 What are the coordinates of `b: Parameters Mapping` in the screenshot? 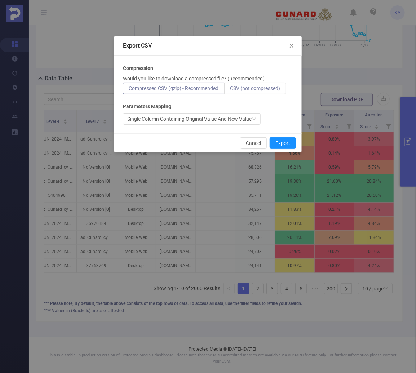 It's located at (147, 106).